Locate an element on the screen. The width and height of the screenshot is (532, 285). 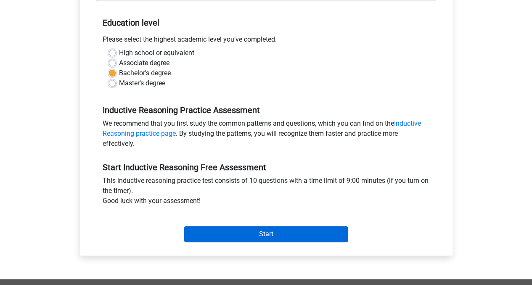
label: Associate degree is located at coordinates (144, 63).